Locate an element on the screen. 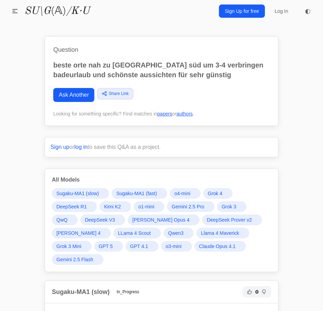  a: GPT 5 is located at coordinates (108, 246).